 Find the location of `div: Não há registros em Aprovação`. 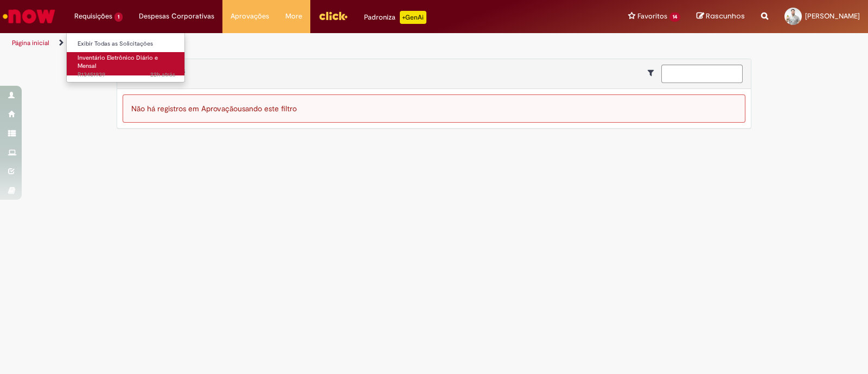

div: Não há registros em Aprovação is located at coordinates (434, 108).